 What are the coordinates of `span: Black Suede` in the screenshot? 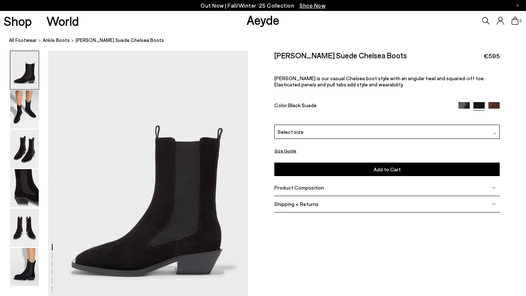 It's located at (302, 105).